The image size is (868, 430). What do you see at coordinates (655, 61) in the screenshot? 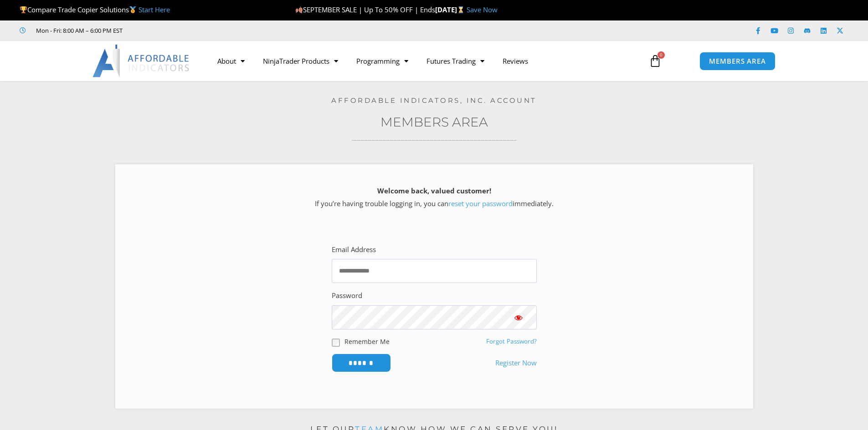
I see `a: 0` at bounding box center [655, 61].